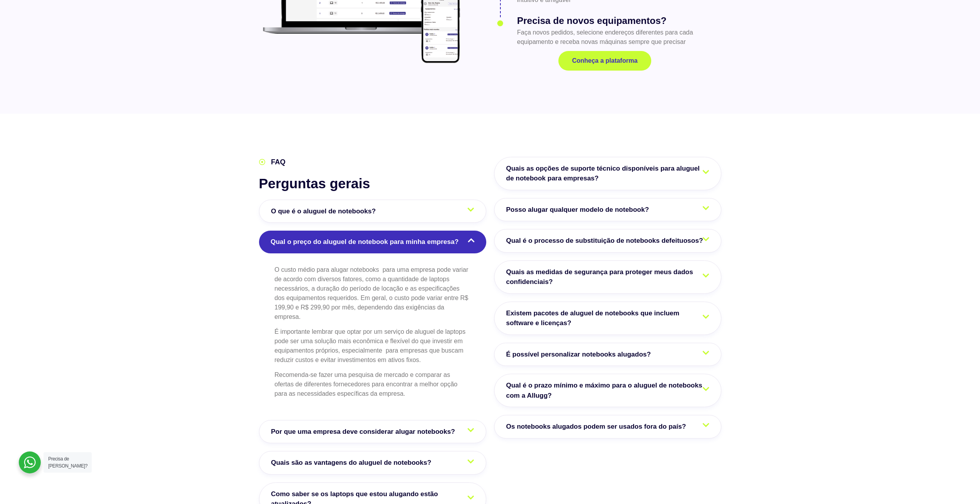  What do you see at coordinates (373, 294) in the screenshot?
I see `p: O custo médio para alugar notebooks para uma empresa pode variar de acordo com diversos fatores, ...` at bounding box center [373, 294].